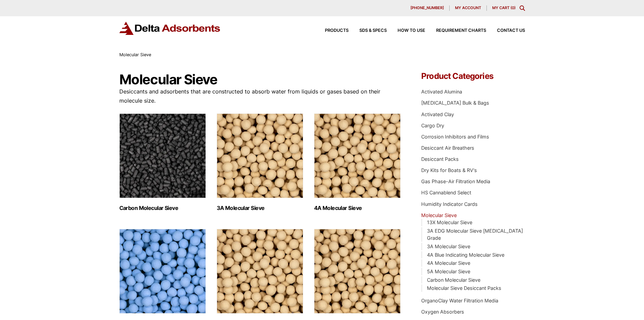  I want to click on a: 4A Molecular Sieve, so click(448, 263).